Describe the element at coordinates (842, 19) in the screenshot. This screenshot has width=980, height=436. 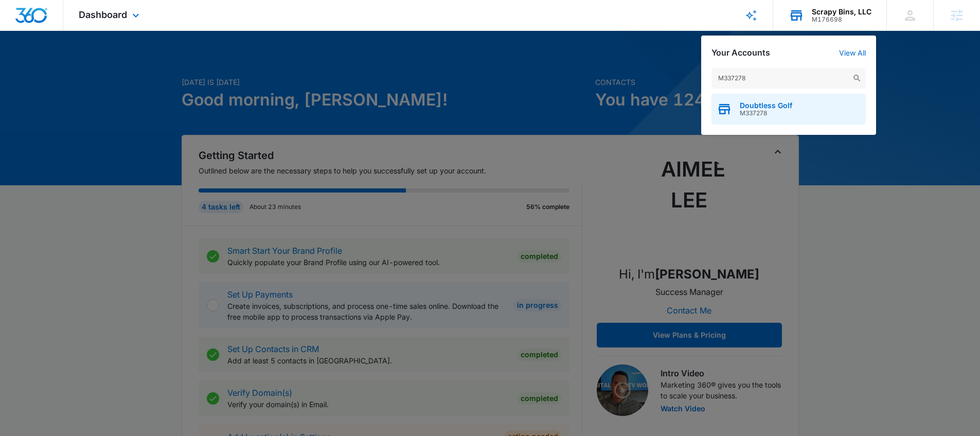
I see `div: account id` at that location.